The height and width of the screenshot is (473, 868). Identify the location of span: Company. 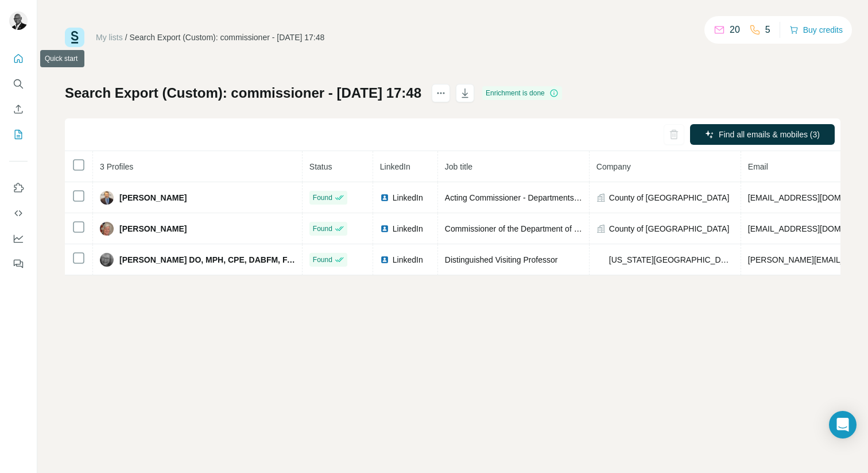
(614, 166).